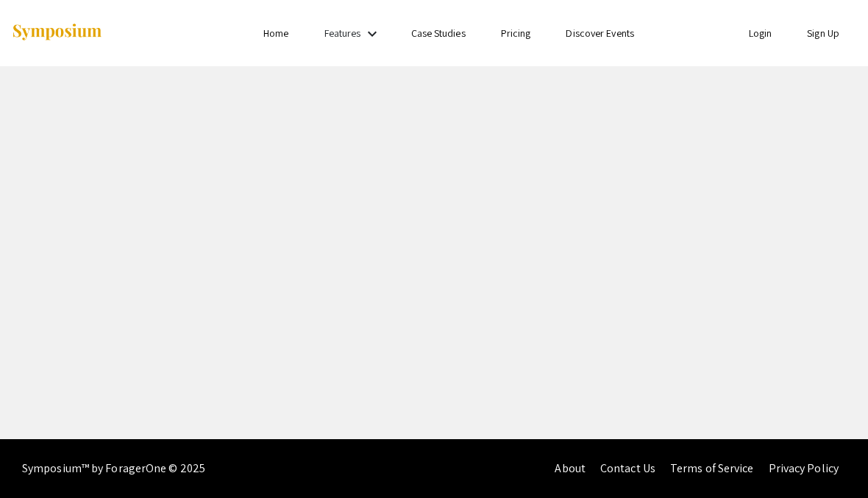 This screenshot has height=498, width=868. I want to click on a: Pricing, so click(516, 33).